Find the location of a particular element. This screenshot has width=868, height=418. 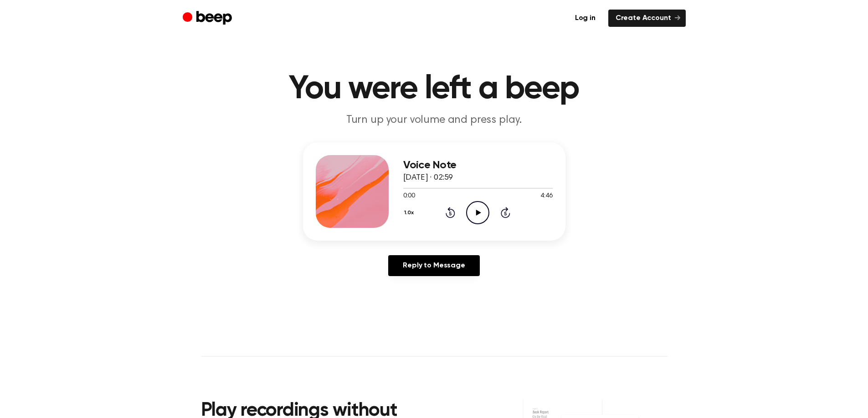

a: Beep is located at coordinates (208, 18).